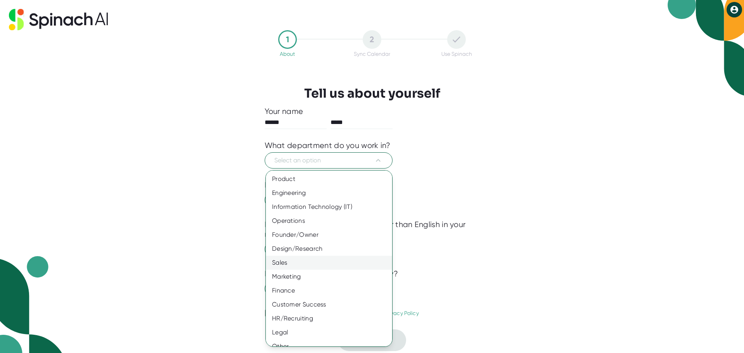 This screenshot has width=744, height=353. Describe the element at coordinates (332, 221) in the screenshot. I see `div: Operations` at that location.